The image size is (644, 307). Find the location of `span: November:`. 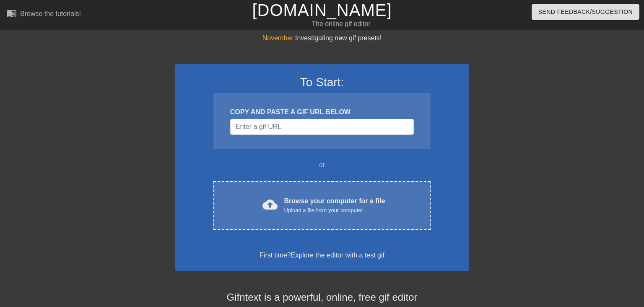

span: November: is located at coordinates (279, 38).